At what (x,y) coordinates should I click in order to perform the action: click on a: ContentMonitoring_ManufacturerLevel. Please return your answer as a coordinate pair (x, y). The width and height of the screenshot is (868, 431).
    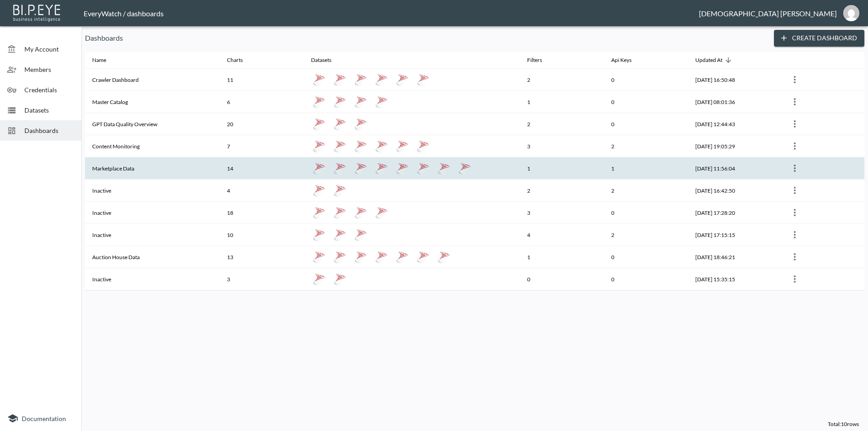
    Looking at the image, I should click on (340, 146).